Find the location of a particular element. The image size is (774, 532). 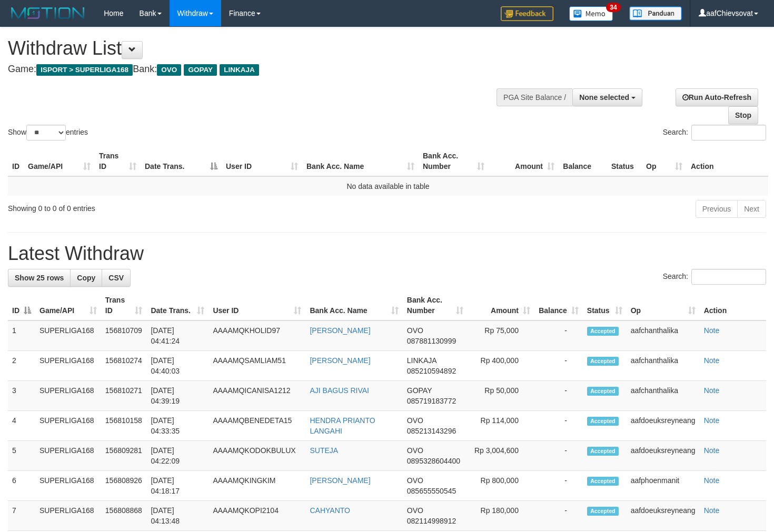

label: Search: is located at coordinates (715, 277).